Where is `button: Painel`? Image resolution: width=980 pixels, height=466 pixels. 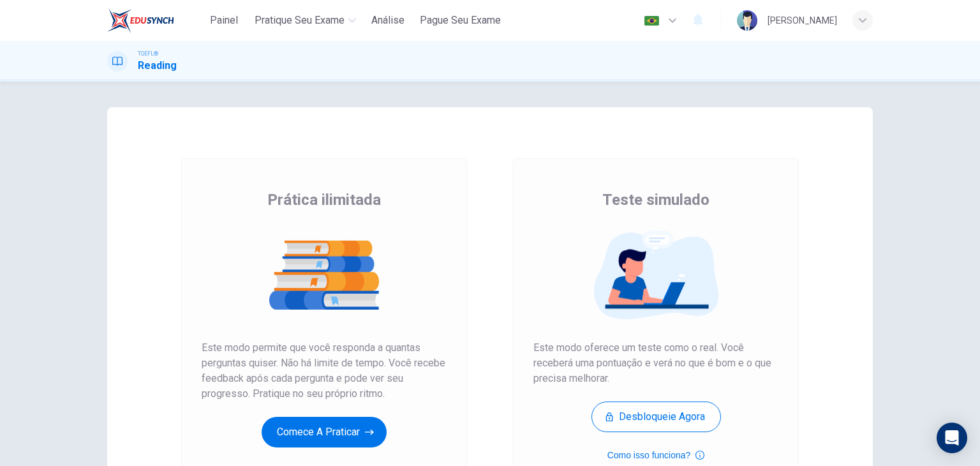 button: Painel is located at coordinates (223, 21).